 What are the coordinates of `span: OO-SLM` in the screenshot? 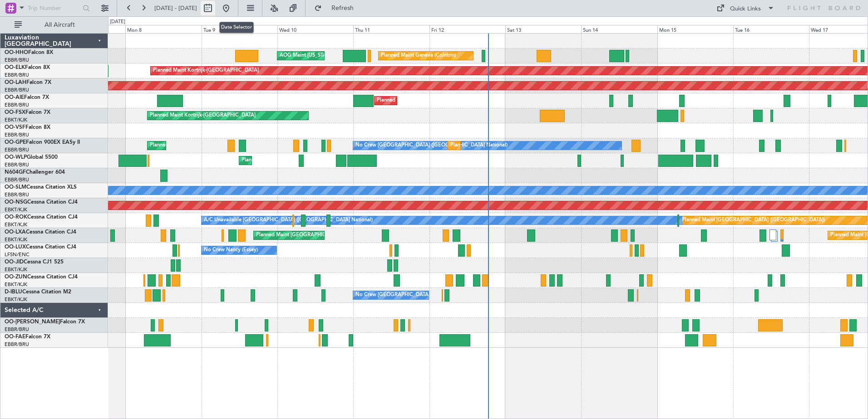 It's located at (16, 187).